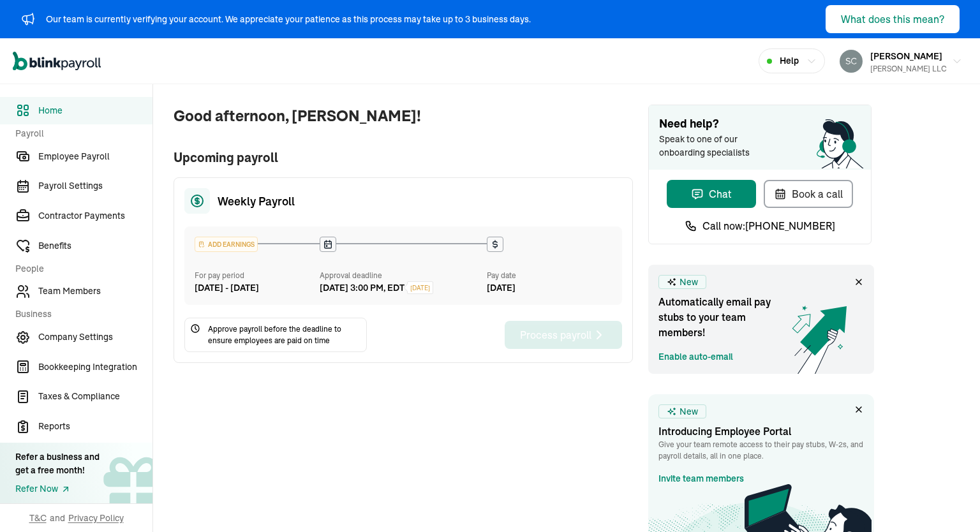 The width and height of the screenshot is (980, 532). Describe the element at coordinates (401, 276) in the screenshot. I see `div: Approval deadline` at that location.